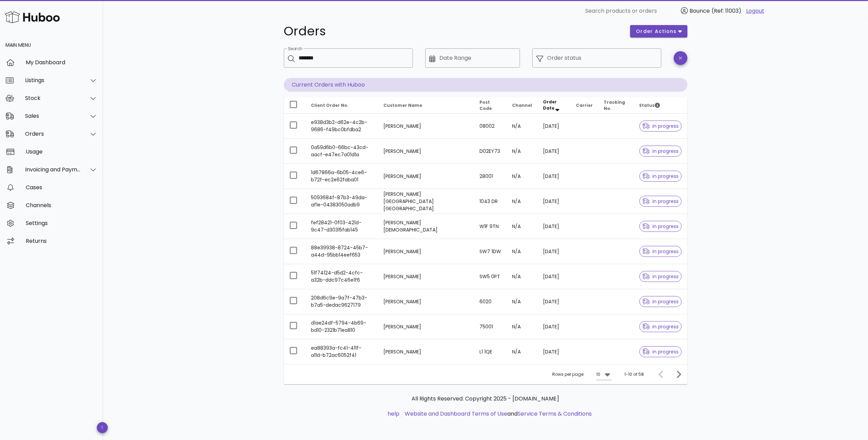  What do you see at coordinates (342, 251) in the screenshot?
I see `td: 88e39938-8724-45b7-a44d-95bb14eef653` at bounding box center [342, 251].